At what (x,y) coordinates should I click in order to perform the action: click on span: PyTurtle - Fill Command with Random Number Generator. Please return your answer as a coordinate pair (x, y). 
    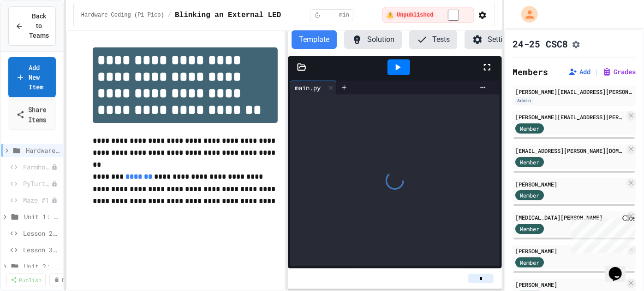
    Looking at the image, I should click on (37, 183).